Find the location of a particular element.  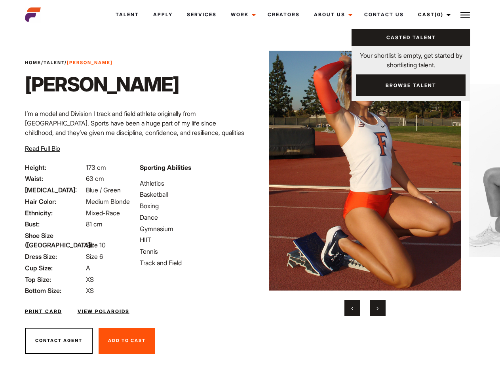

span: Size 6 is located at coordinates (94, 257).